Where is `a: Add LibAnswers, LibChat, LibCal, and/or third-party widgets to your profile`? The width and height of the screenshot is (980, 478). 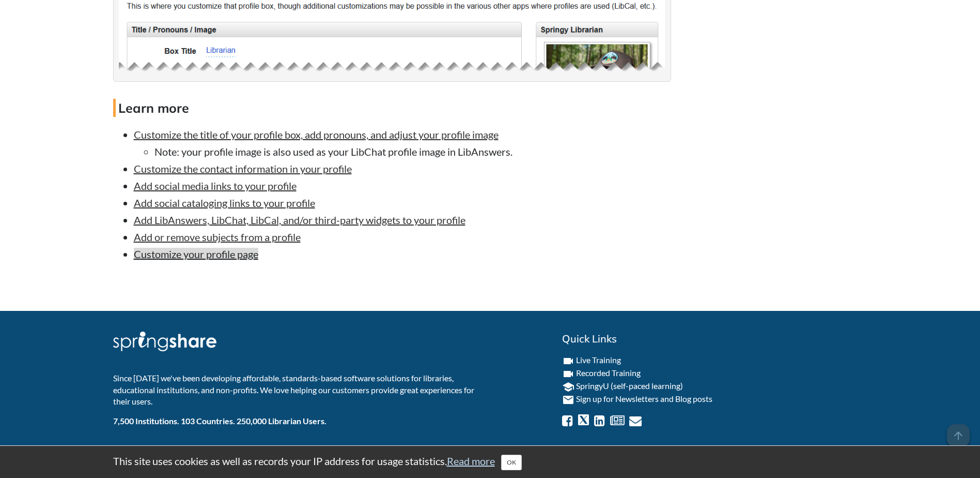
a: Add LibAnswers, LibChat, LibCal, and/or third-party widgets to your profile is located at coordinates (300, 220).